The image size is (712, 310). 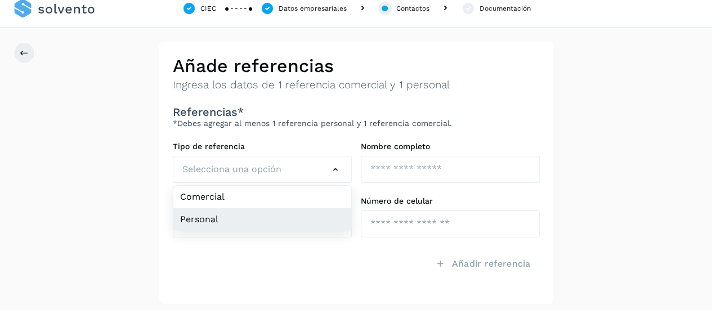 I want to click on div: CIEC, so click(x=208, y=8).